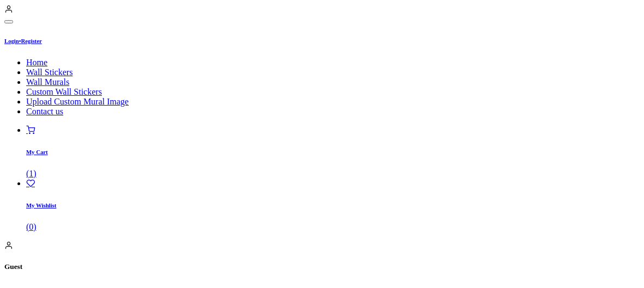 The height and width of the screenshot is (288, 644). What do you see at coordinates (77, 101) in the screenshot?
I see `span: Upload Custom Mural Image` at bounding box center [77, 101].